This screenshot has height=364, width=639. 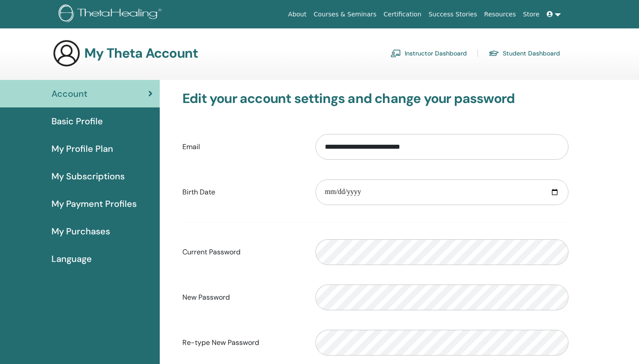 I want to click on a: Courses & Seminars, so click(x=346, y=14).